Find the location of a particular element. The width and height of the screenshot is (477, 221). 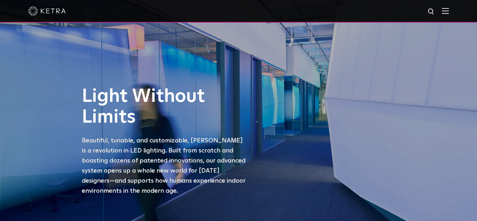

h1: Light Without Limits is located at coordinates (165, 107).